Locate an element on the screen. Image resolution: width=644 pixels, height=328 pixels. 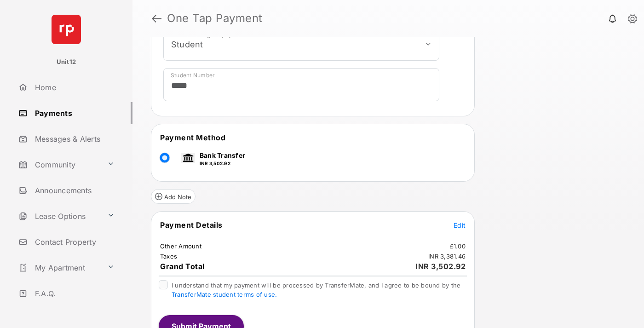
span: I understand that my payment will be processed by TransferMate, and I agree to be bound by the is located at coordinates (316, 290).